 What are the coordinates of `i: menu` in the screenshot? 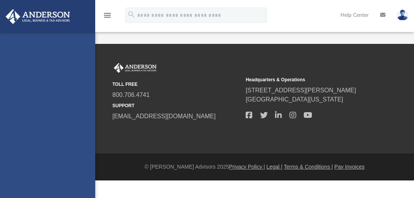 It's located at (108, 15).